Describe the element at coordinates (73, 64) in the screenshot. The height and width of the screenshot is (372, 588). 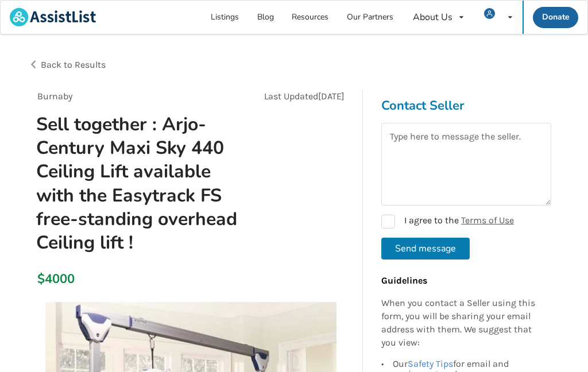
I see `span: Back to Results` at that location.